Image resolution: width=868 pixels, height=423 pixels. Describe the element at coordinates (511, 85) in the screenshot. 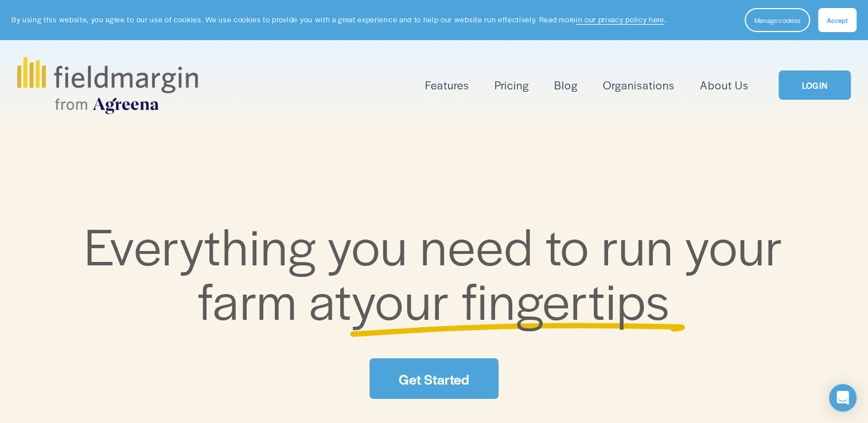

I see `a: Pricing` at that location.